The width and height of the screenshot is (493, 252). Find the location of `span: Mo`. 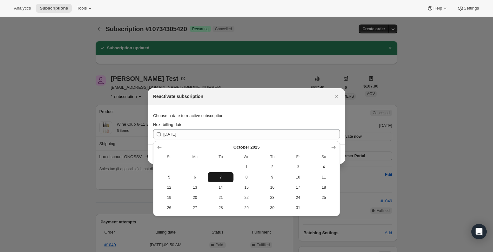

span: Mo is located at coordinates (195, 157).